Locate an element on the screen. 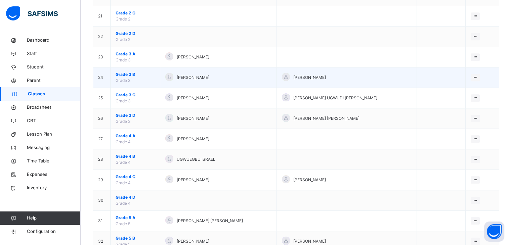  span: Inventory is located at coordinates (54, 188).